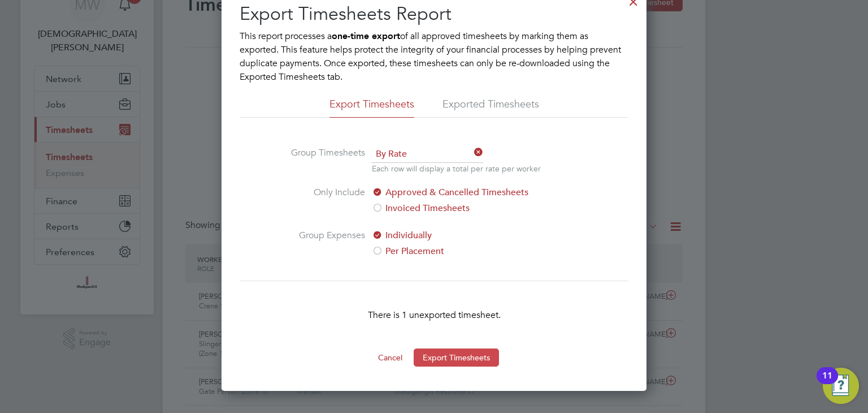 This screenshot has height=413, width=868. I want to click on label: Invoiced Timesheets, so click(466, 208).